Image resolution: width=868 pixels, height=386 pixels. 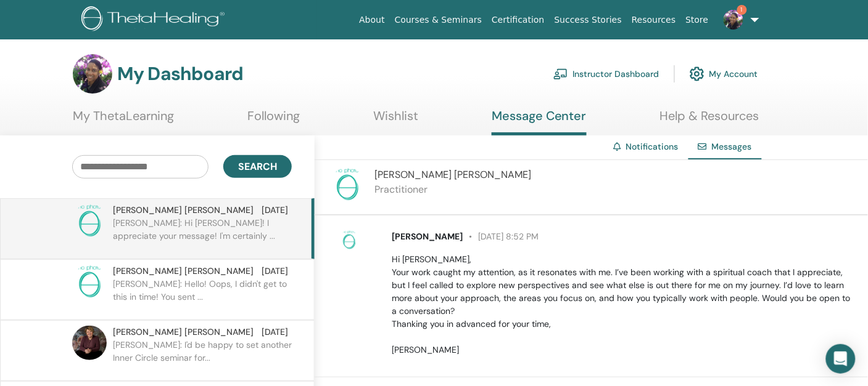 What do you see at coordinates (371, 20) in the screenshot?
I see `a: About` at bounding box center [371, 20].